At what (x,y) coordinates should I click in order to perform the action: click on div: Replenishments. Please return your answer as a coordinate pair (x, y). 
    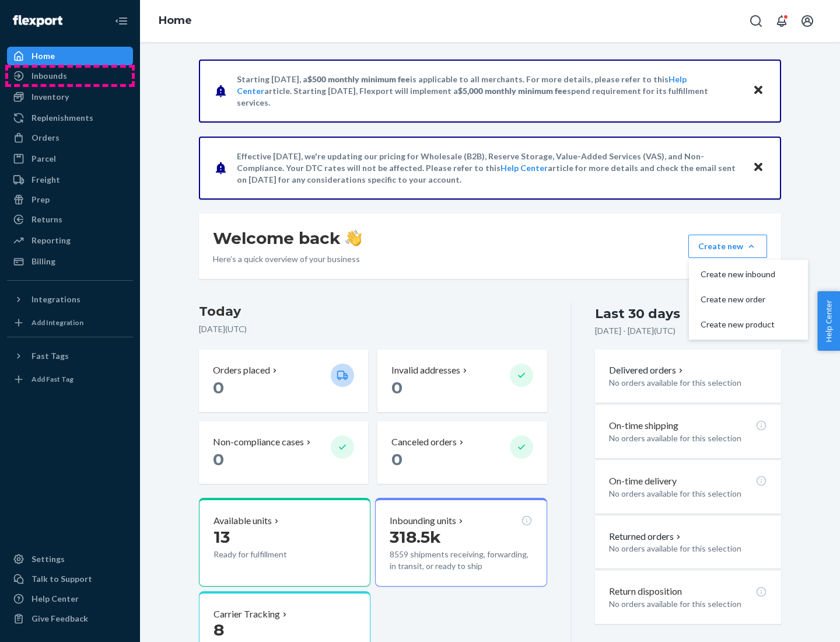
    Looking at the image, I should click on (62, 118).